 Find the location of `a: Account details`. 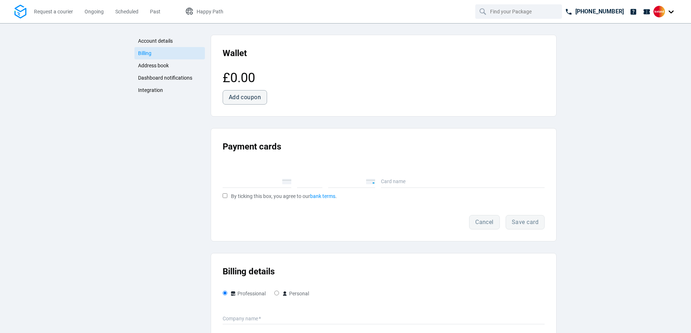

a: Account details is located at coordinates (170, 41).